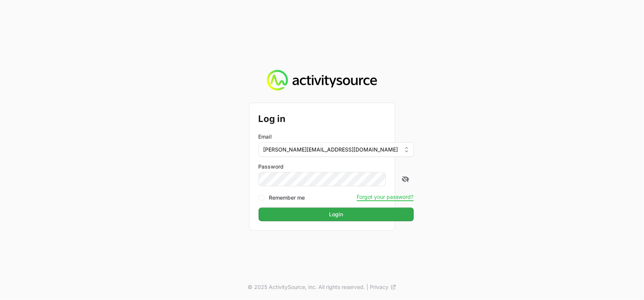  I want to click on h2: Log in, so click(336, 119).